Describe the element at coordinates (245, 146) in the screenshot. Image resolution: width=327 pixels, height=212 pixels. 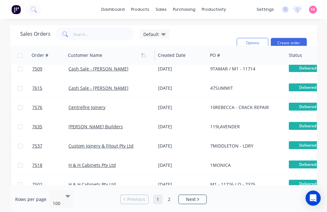
I see `div: 7MIDDLETON - LDRY` at that location.